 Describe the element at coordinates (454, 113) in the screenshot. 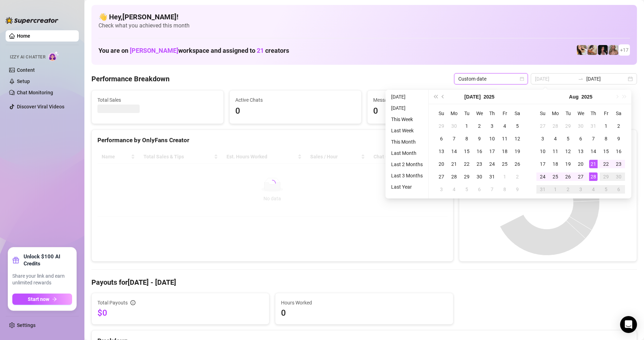

I see `th: Mo` at that location.